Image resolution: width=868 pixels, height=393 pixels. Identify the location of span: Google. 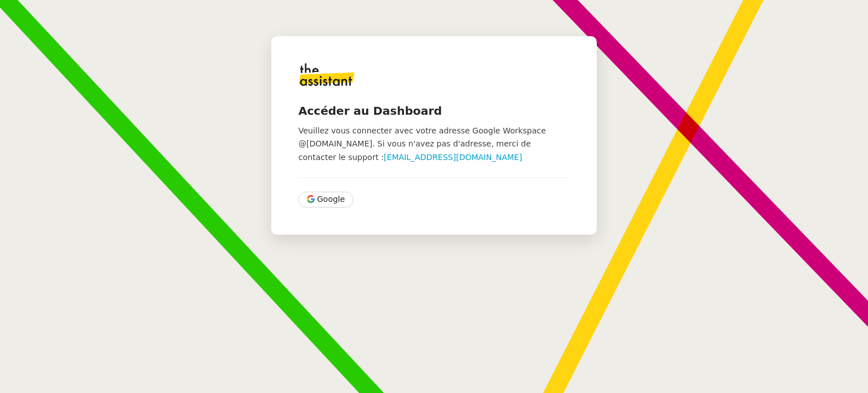
(331, 199).